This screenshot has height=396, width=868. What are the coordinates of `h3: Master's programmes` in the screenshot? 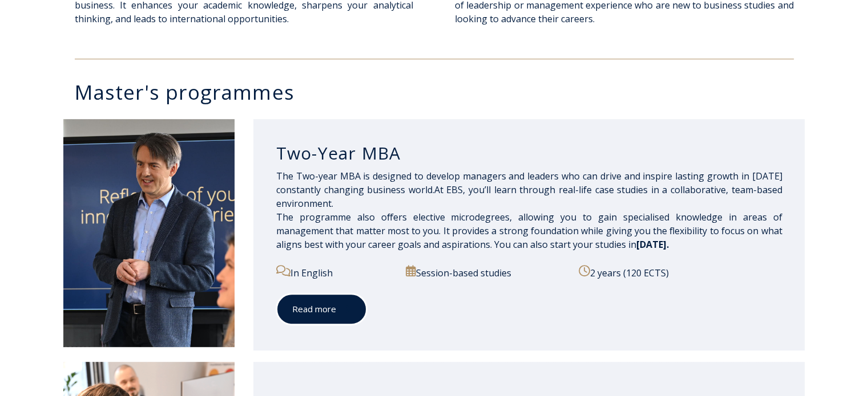 It's located at (440, 92).